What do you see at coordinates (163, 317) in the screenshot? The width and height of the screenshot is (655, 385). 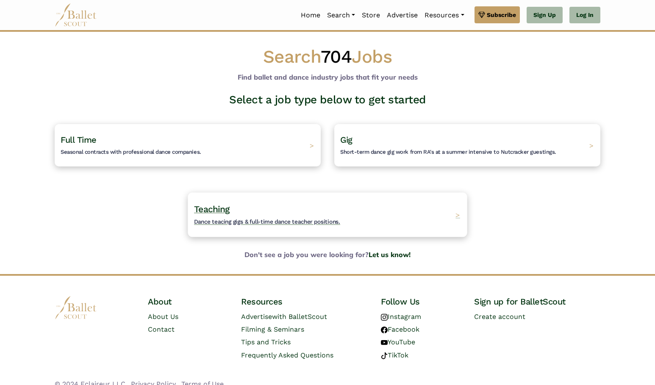 I see `a: About Us` at bounding box center [163, 317].